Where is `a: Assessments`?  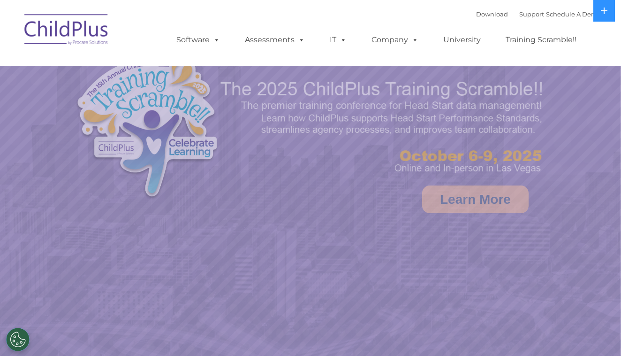
a: Assessments is located at coordinates (275, 40).